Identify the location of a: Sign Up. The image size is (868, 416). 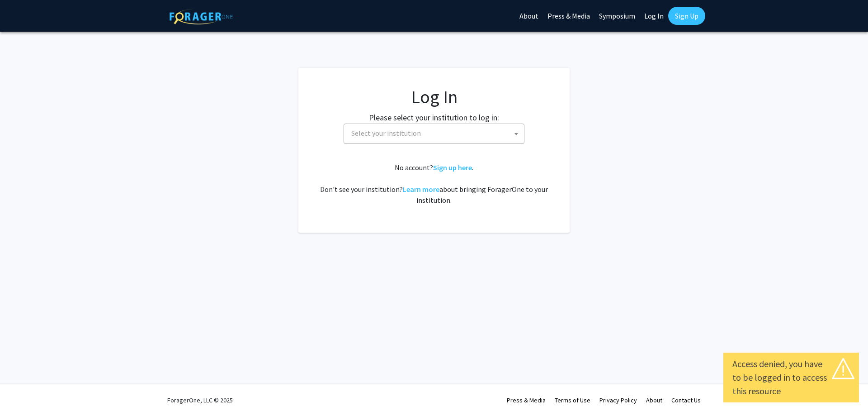
(686, 16).